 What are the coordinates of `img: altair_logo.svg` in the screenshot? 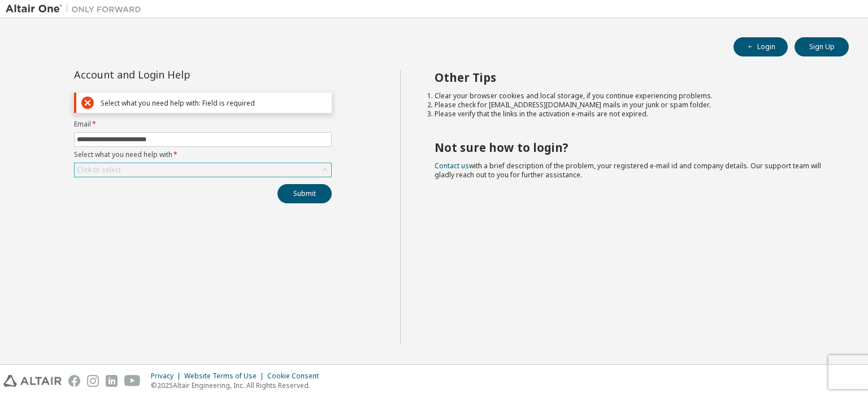 It's located at (32, 381).